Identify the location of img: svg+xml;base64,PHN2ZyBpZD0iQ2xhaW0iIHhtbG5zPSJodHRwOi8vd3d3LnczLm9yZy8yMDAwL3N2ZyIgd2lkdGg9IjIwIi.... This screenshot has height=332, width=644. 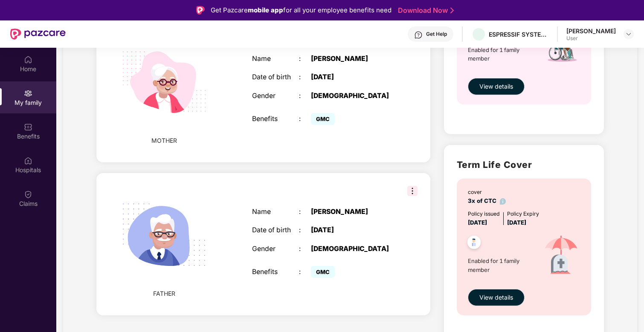
(28, 195).